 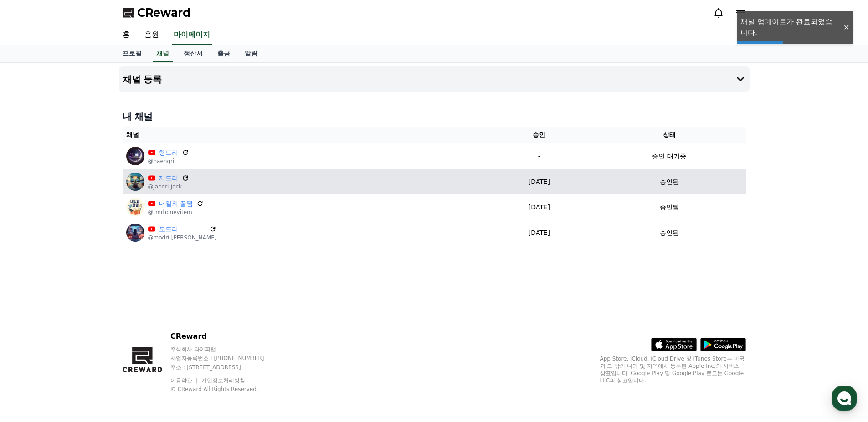 I want to click on span: 홈, so click(x=32, y=306).